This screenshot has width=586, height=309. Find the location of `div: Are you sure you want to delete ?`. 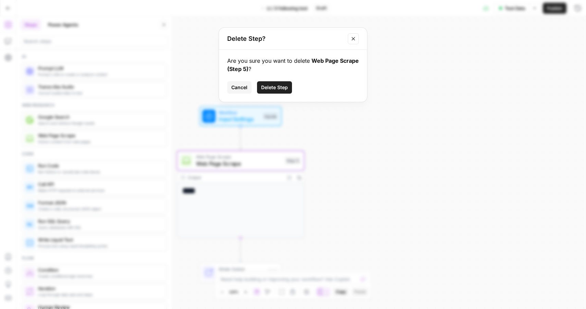

div: Are you sure you want to delete ? is located at coordinates (293, 65).